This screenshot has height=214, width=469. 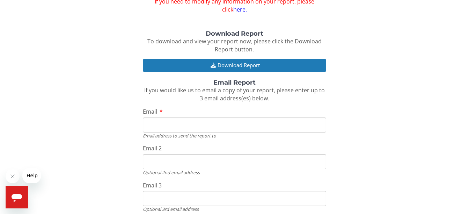 I want to click on span: Email 2, so click(x=152, y=148).